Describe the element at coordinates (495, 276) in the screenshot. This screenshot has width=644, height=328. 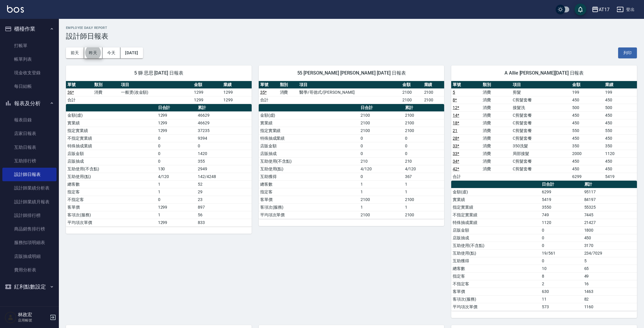
I see `td: 指定客` at that location.